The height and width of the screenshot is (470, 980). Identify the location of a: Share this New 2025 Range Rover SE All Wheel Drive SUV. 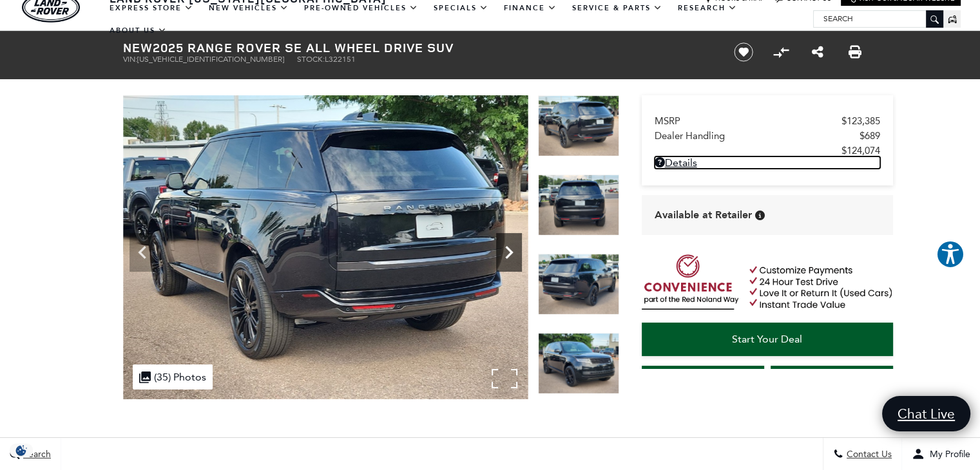
(817, 52).